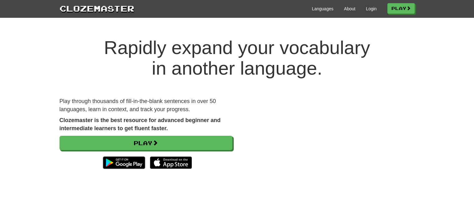 This screenshot has height=217, width=474. Describe the element at coordinates (140, 124) in the screenshot. I see `strong: Clozemaster is the best resource for advanced beginner and intermediate learners to get fluent fa...` at that location.